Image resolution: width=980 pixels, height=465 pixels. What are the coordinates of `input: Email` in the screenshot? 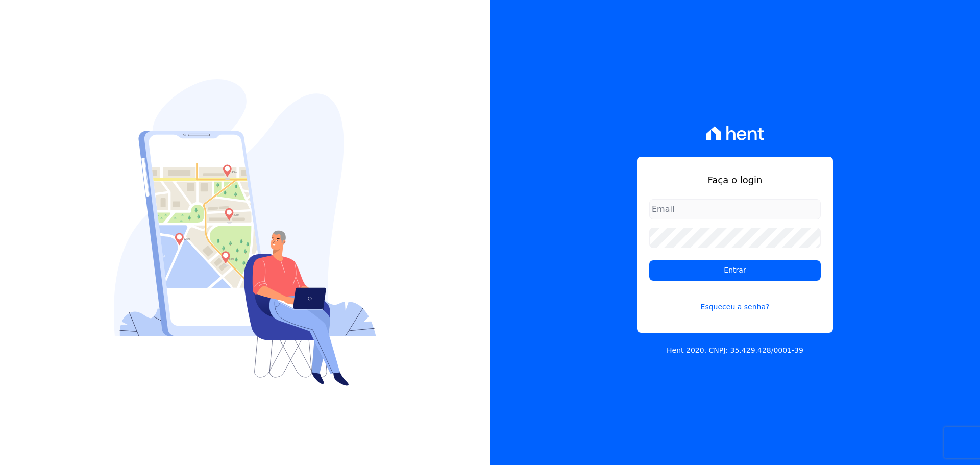 It's located at (736, 209).